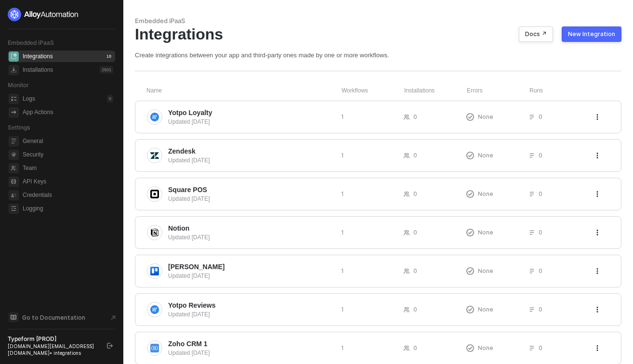 Image resolution: width=633 pixels, height=364 pixels. What do you see at coordinates (68, 181) in the screenshot?
I see `span: API Keys` at bounding box center [68, 181].